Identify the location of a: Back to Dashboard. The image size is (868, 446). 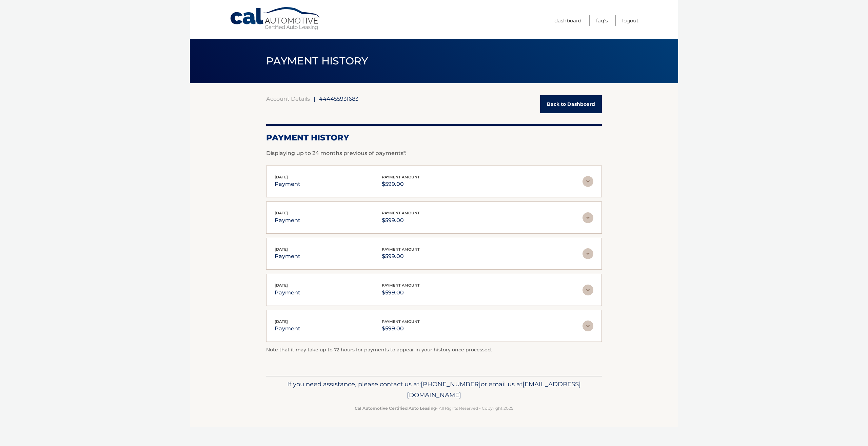
(571, 104).